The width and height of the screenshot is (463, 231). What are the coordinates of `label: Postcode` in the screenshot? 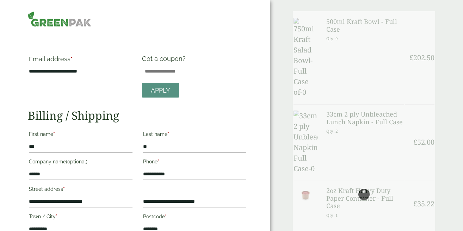 It's located at (195, 218).